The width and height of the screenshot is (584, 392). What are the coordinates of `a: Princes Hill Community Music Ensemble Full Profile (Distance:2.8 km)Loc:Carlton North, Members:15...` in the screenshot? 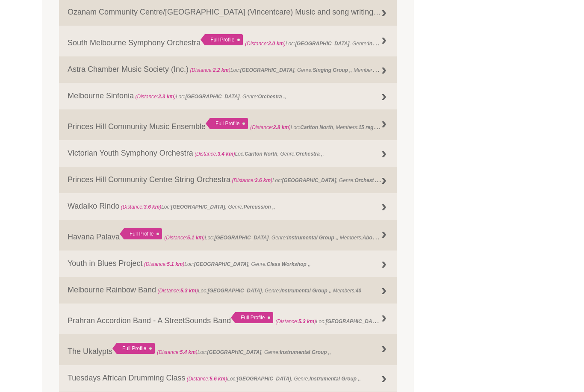 It's located at (228, 125).